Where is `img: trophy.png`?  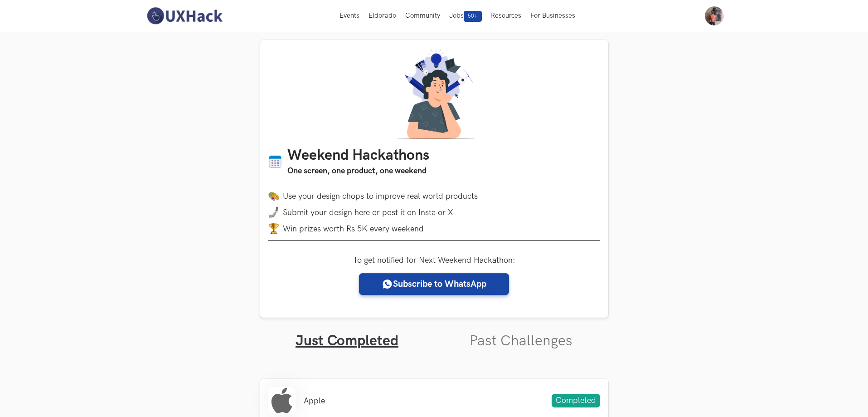
img: trophy.png is located at coordinates (274, 228).